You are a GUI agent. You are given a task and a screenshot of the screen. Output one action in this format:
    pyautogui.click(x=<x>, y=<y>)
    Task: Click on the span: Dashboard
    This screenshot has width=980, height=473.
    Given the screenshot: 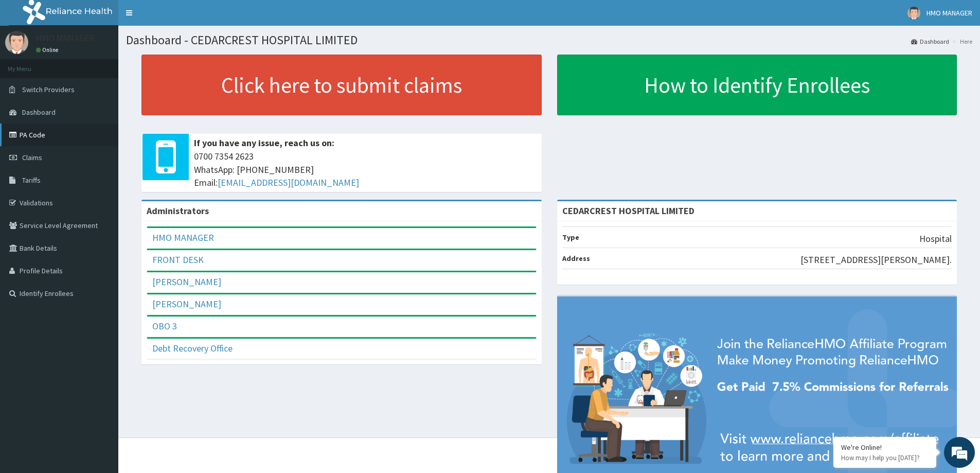 What is the action you would take?
    pyautogui.click(x=38, y=112)
    